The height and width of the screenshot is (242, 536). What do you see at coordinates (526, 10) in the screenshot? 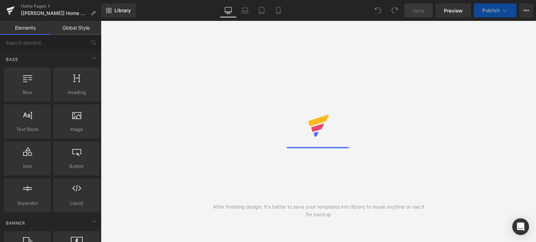
I see `button: More` at bounding box center [526, 10].